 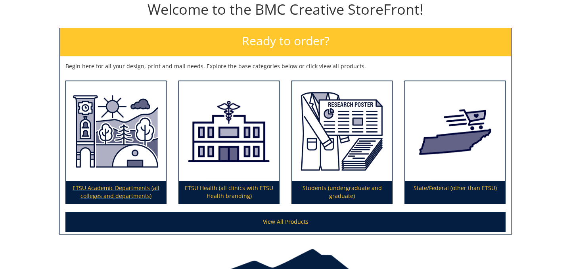 I want to click on p: ETSU Health (all clinics with ETSU Health branding), so click(x=229, y=192).